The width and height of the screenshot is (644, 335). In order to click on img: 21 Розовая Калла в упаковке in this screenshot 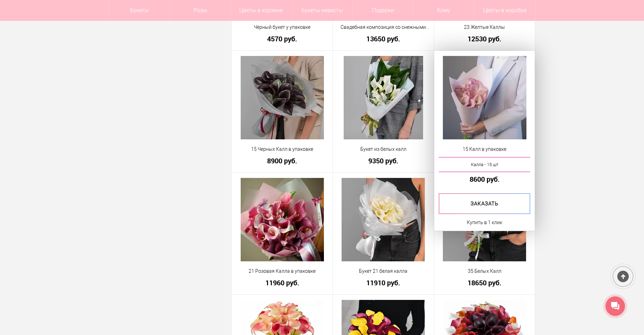, I will do `click(282, 220)`.